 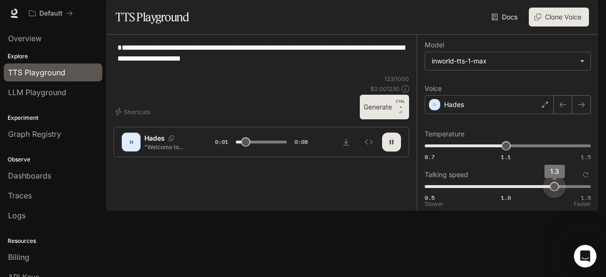 What do you see at coordinates (171, 138) in the screenshot?
I see `button: Copy Voice ID` at bounding box center [171, 138].